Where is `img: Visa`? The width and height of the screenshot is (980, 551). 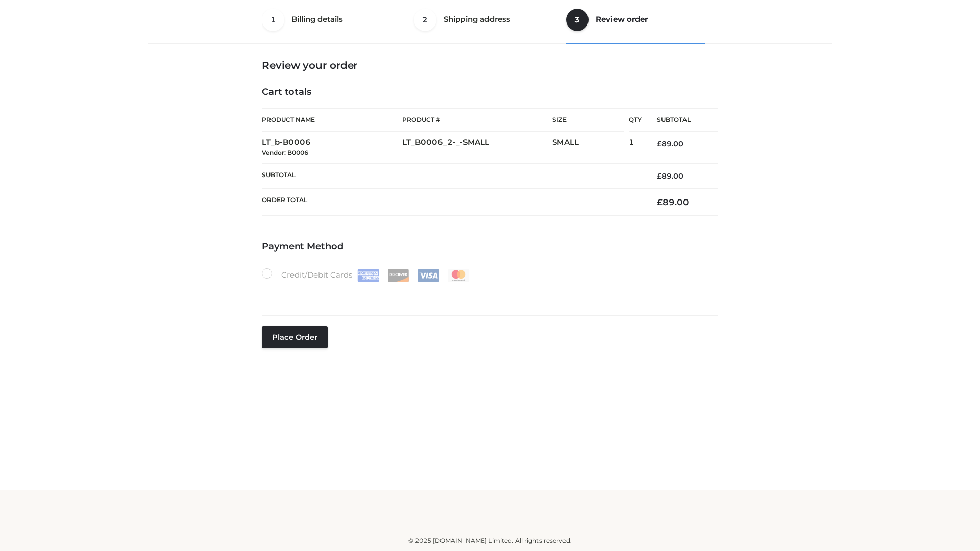
img: Visa is located at coordinates (428, 276).